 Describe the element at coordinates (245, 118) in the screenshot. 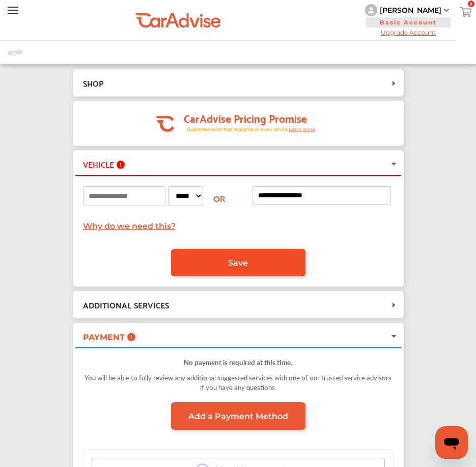

I see `tspan: CarAdvise Pricing Promise` at that location.